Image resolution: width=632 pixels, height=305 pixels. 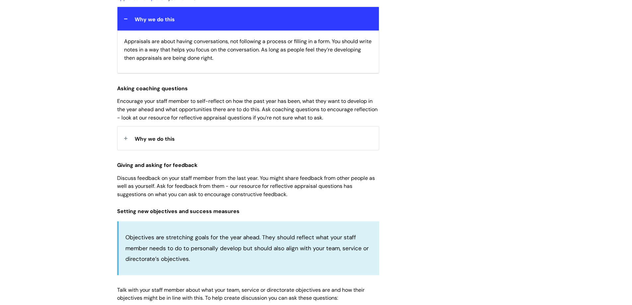 What do you see at coordinates (248, 49) in the screenshot?
I see `span: Appraisals are about having conversations, not following a process or filling in a form. You shou...` at bounding box center [248, 49].